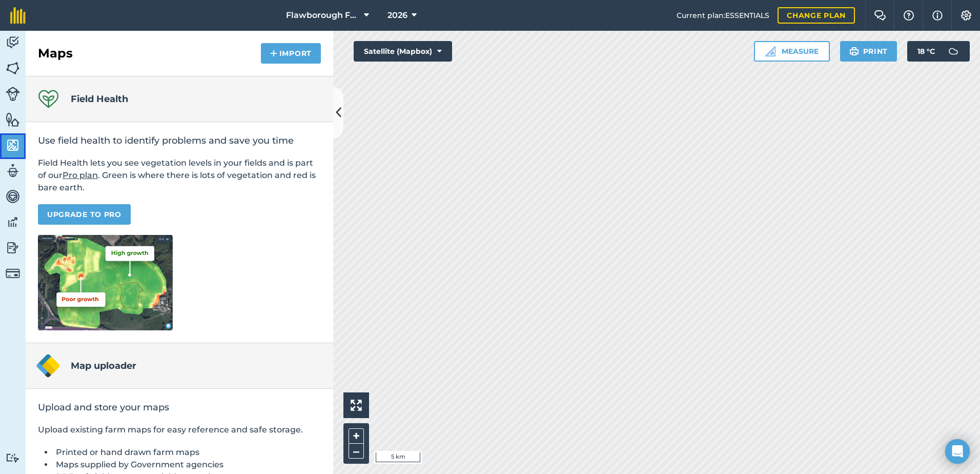  What do you see at coordinates (723, 15) in the screenshot?
I see `span: Current plan : ESSENTIALS` at bounding box center [723, 15].